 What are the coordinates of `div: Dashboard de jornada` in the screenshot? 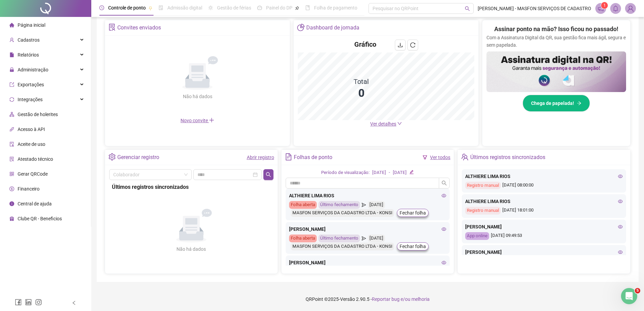 It's located at (333, 28).